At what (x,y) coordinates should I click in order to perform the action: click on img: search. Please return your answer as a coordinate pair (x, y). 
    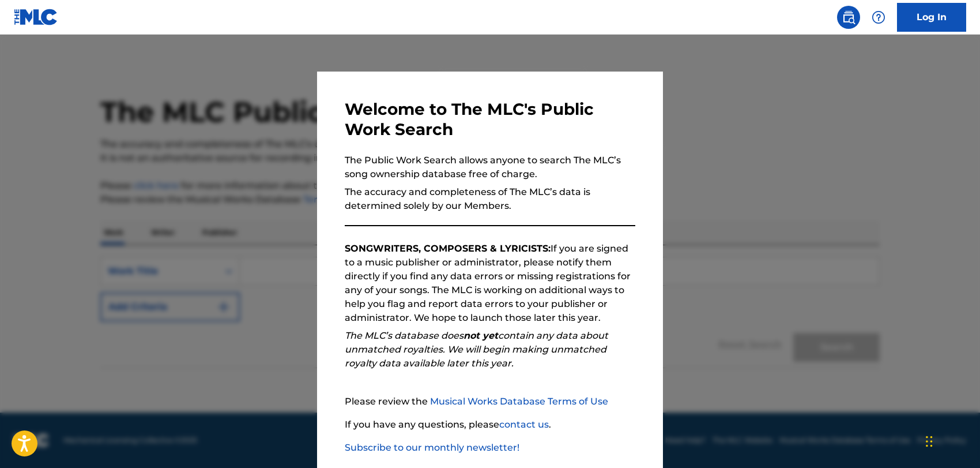
    Looking at the image, I should click on (849, 17).